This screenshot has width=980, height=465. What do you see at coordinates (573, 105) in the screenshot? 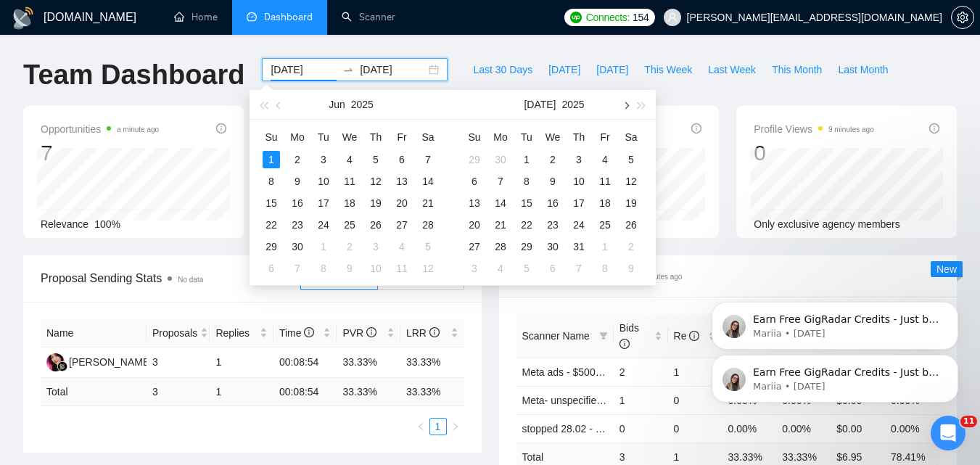
I see `button: 2025` at bounding box center [573, 105].